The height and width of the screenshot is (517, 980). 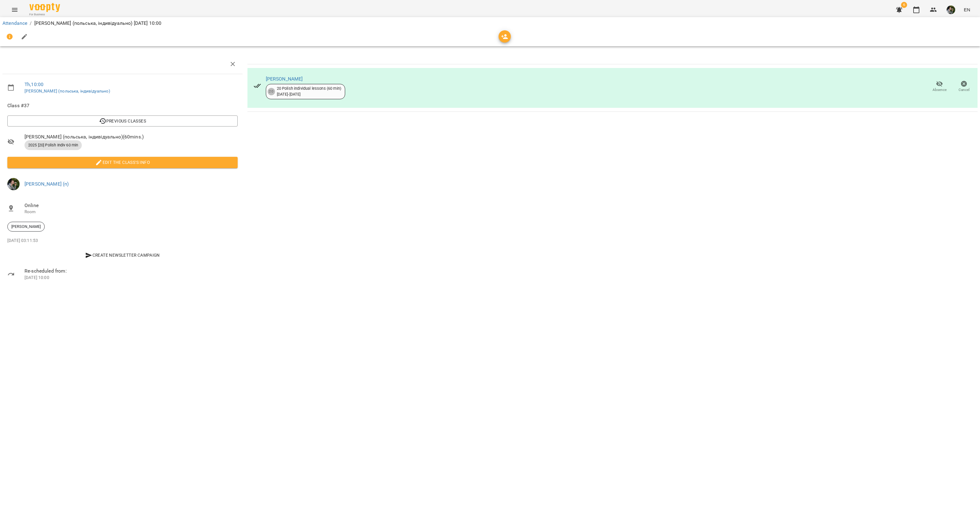 What do you see at coordinates (122, 105) in the screenshot?
I see `span: Class #37` at bounding box center [122, 105].